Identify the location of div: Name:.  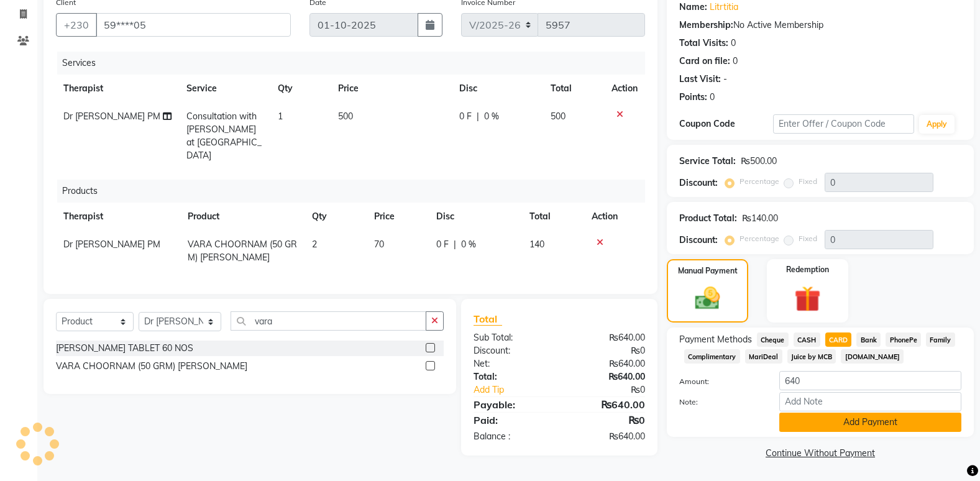
(693, 7).